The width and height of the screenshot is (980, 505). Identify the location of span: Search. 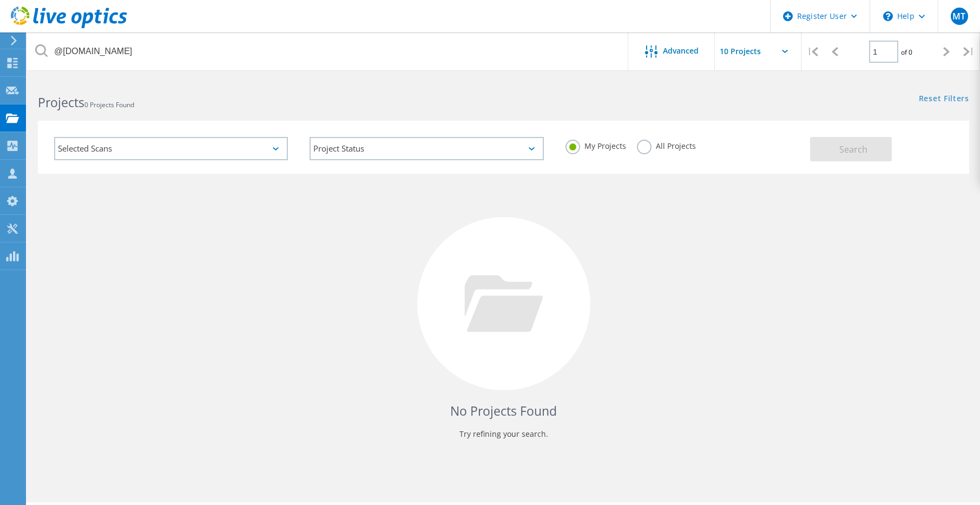
(854, 149).